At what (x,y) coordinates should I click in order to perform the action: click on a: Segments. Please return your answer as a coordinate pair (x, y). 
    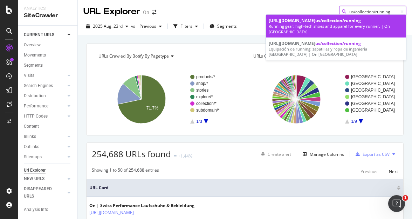
    Looking at the image, I should click on (48, 65).